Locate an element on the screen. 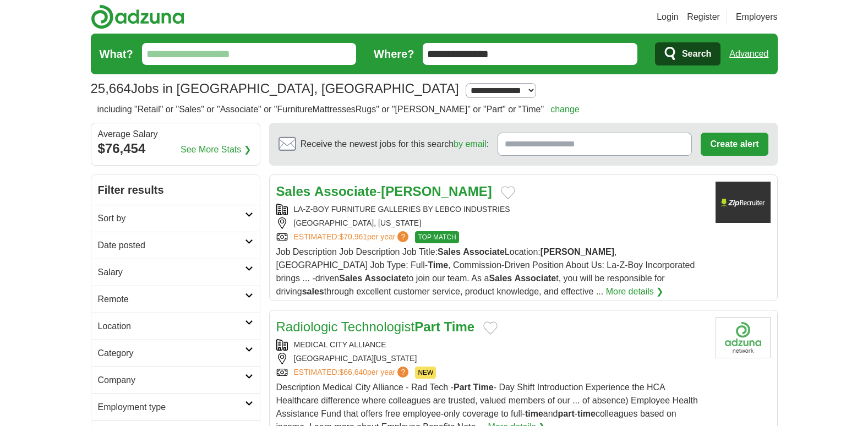  a: Register is located at coordinates (704, 17).